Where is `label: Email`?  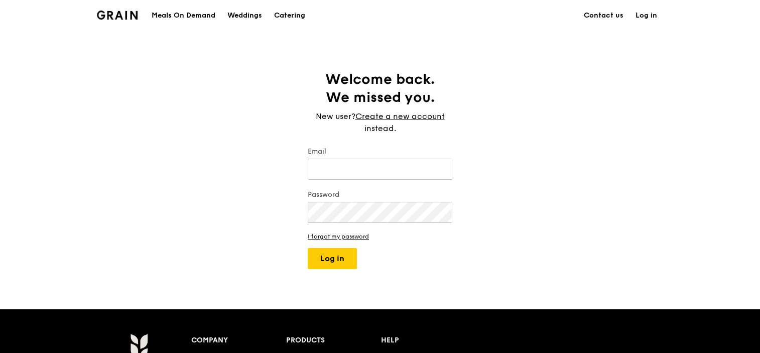
label: Email is located at coordinates (380, 152).